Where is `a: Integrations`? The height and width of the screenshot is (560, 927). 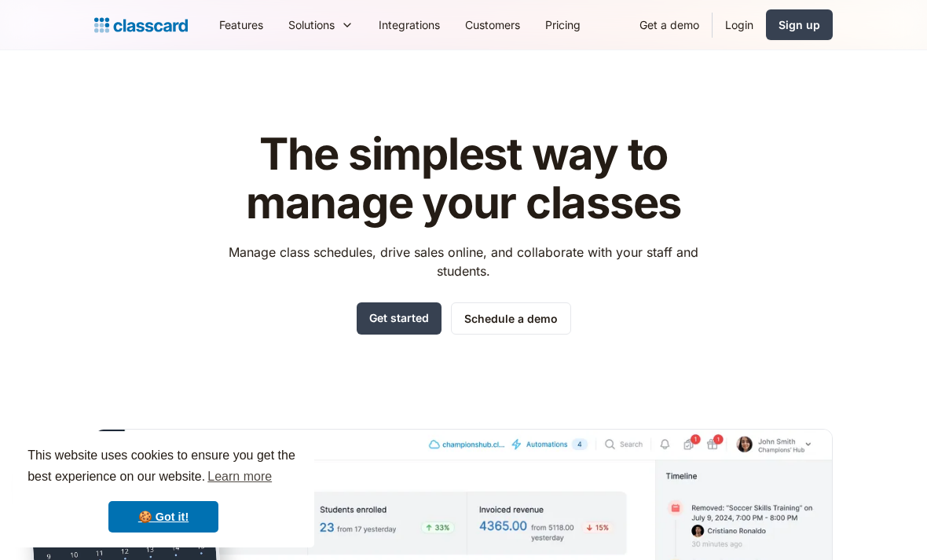
a: Integrations is located at coordinates (409, 24).